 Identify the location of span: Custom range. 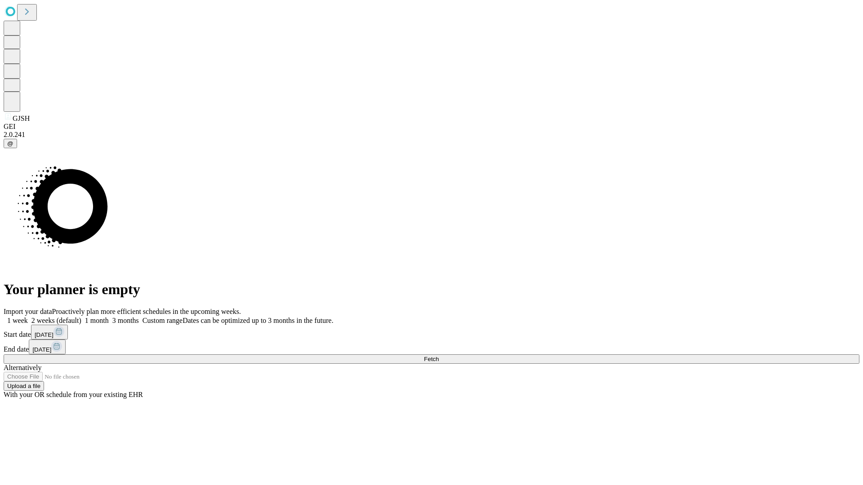
(162, 320).